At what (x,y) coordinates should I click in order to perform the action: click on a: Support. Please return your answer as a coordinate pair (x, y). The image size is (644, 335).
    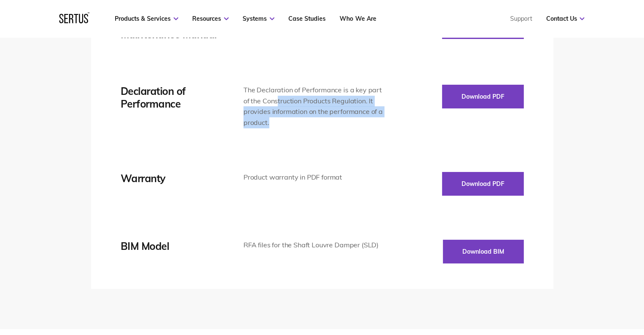
    Looking at the image, I should click on (521, 19).